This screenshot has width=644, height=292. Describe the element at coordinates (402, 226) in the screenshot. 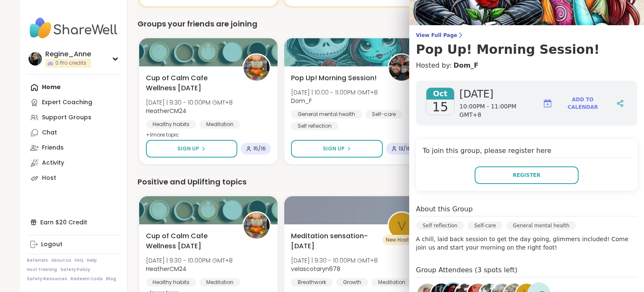

I see `span: v` at that location.